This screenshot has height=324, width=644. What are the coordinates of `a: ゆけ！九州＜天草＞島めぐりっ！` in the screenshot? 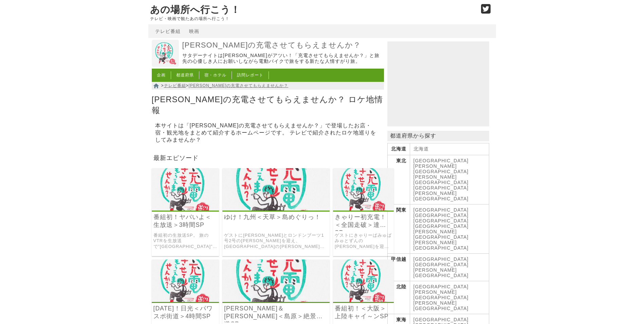 It's located at (276, 217).